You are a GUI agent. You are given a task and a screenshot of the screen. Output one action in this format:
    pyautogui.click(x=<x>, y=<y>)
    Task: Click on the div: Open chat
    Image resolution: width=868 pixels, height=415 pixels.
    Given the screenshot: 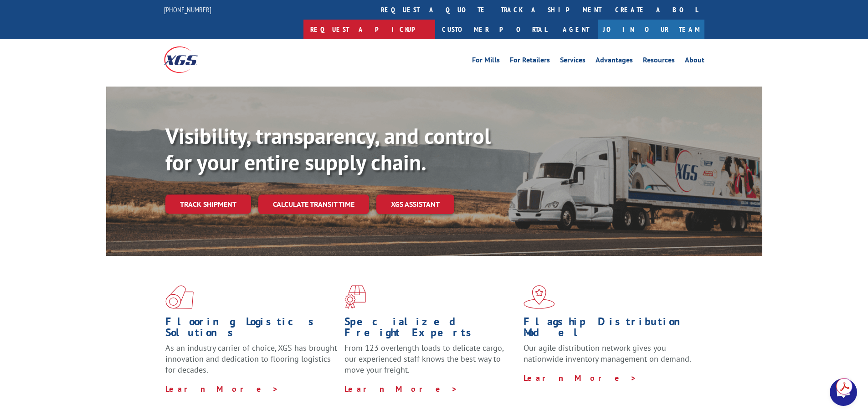 What is the action you would take?
    pyautogui.click(x=843, y=392)
    